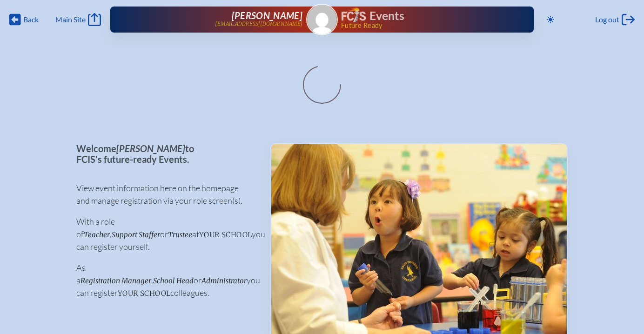  What do you see at coordinates (78, 19) in the screenshot?
I see `a: Main Site` at bounding box center [78, 19].